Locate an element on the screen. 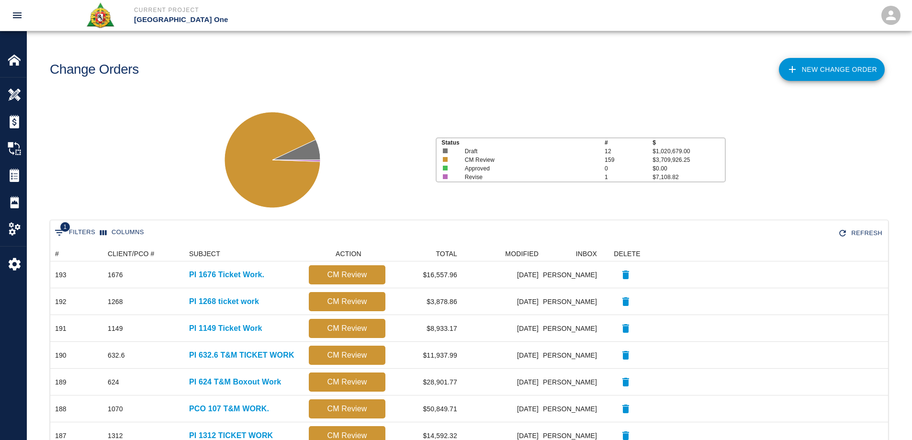 The image size is (912, 440). p: PCO 107 T&M WORK. is located at coordinates (229, 409).